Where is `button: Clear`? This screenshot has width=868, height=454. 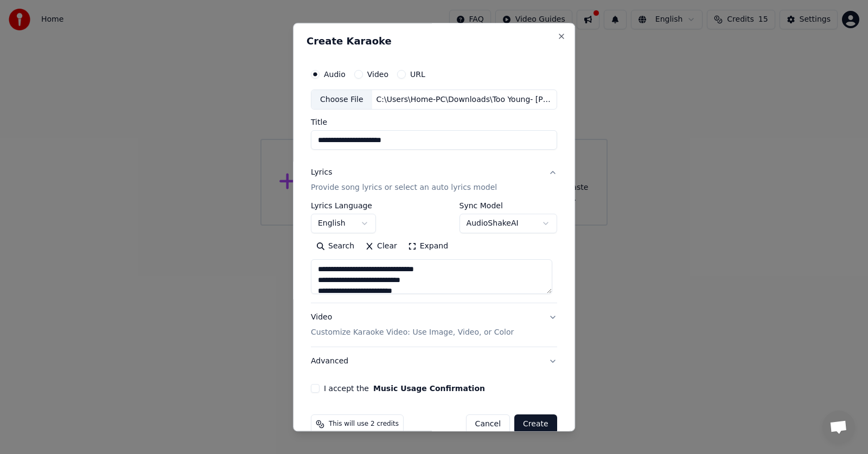
button: Clear is located at coordinates (381, 247).